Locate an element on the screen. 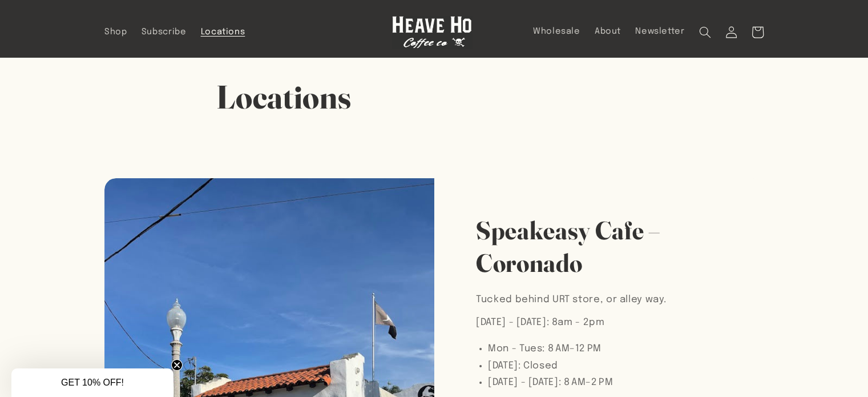  span: Newsletter is located at coordinates (660, 32).